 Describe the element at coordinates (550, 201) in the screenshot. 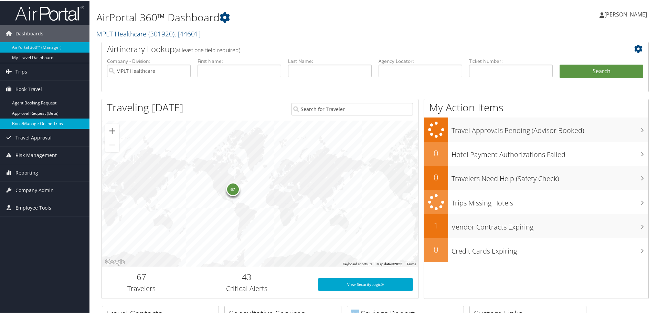

I see `h3: Trips Missing Hotels` at that location.